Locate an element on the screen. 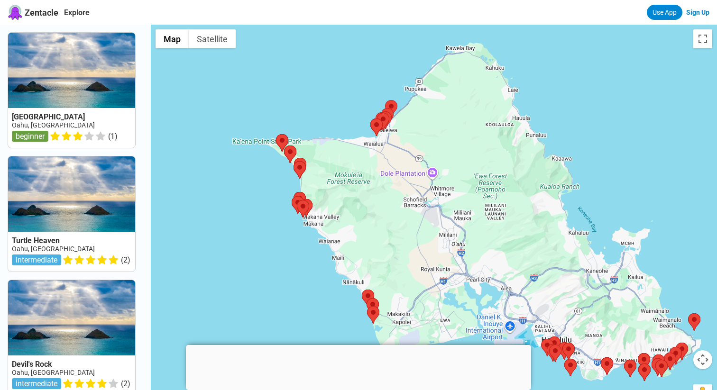  button: Show street map is located at coordinates (172, 39).